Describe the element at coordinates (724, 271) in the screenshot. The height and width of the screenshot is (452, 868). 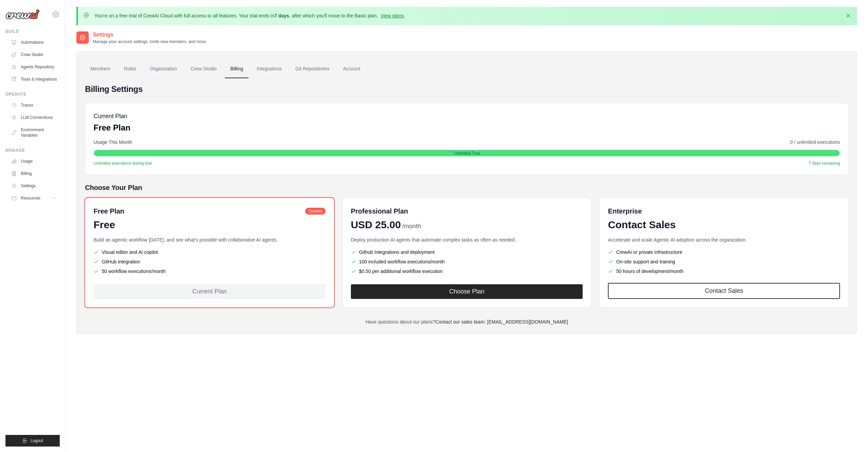
I see `li: 50 hours of development/month` at that location.